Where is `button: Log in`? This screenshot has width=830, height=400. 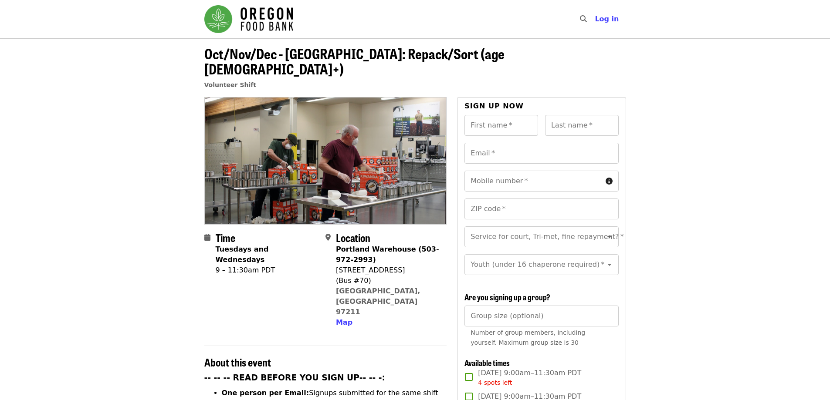
button: Log in is located at coordinates (607, 19).